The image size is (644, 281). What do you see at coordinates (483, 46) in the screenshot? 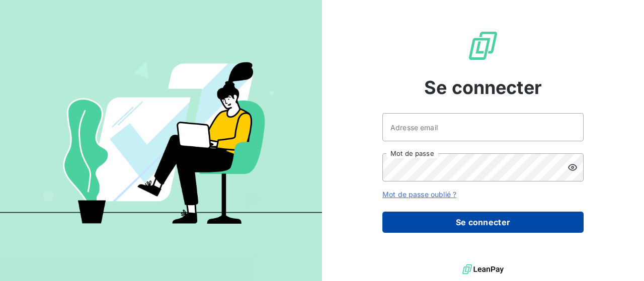
I see `img: Logo LeanPay` at bounding box center [483, 46].